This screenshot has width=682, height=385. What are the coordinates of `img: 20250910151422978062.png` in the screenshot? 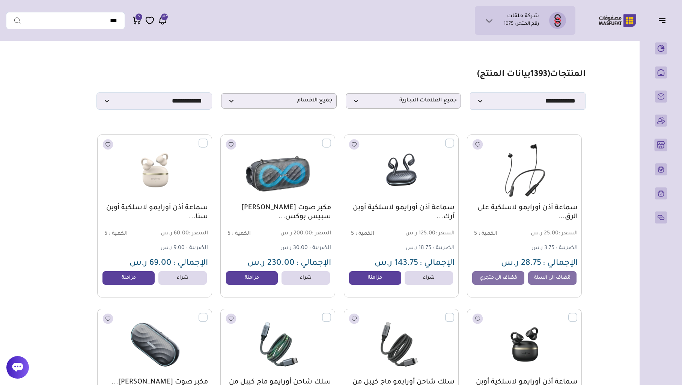 It's located at (401, 170).